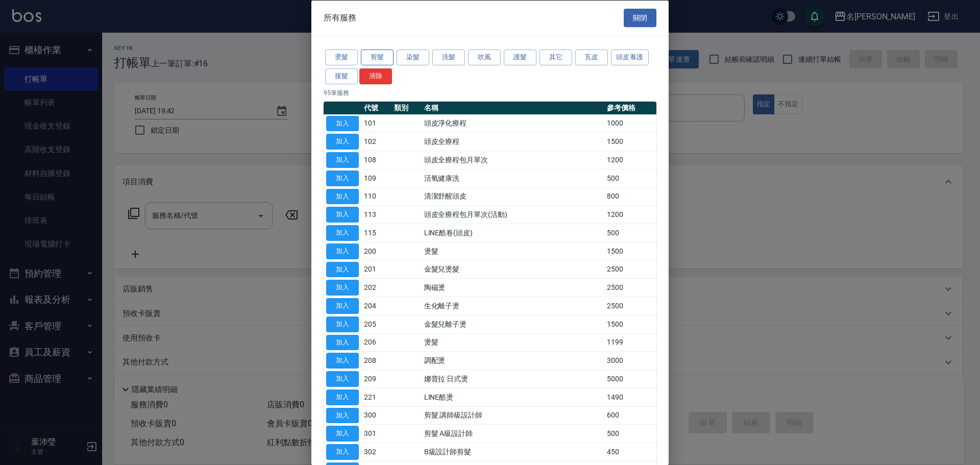 The width and height of the screenshot is (980, 465). I want to click on button: 接髮, so click(342, 75).